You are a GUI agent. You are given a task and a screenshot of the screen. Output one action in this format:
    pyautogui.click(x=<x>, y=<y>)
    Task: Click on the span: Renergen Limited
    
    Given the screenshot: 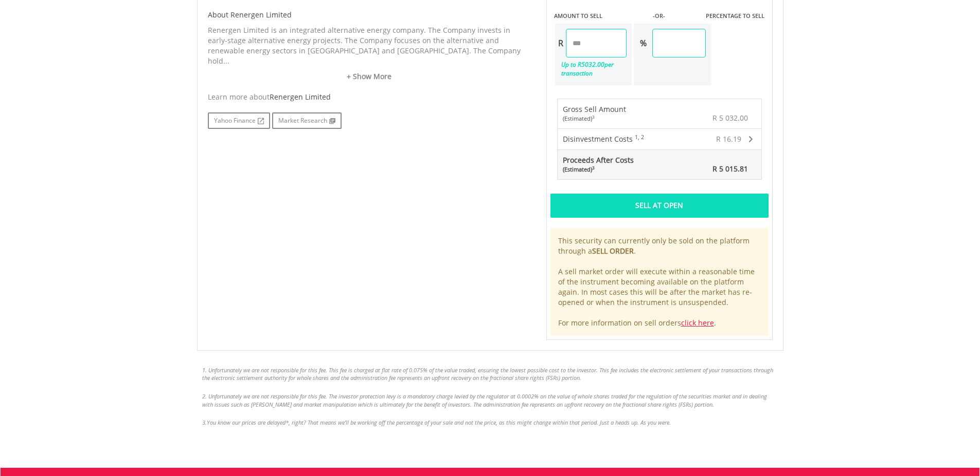 What is the action you would take?
    pyautogui.click(x=300, y=97)
    